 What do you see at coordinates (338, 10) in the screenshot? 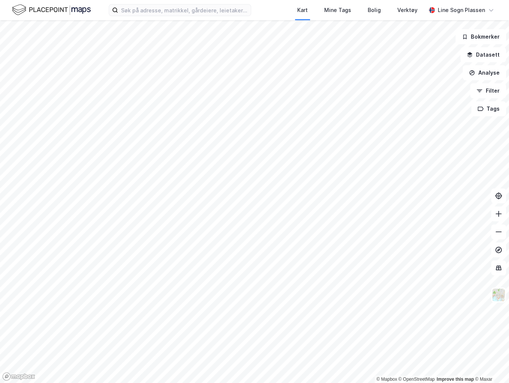
I see `div: Mine Tags` at bounding box center [338, 10].